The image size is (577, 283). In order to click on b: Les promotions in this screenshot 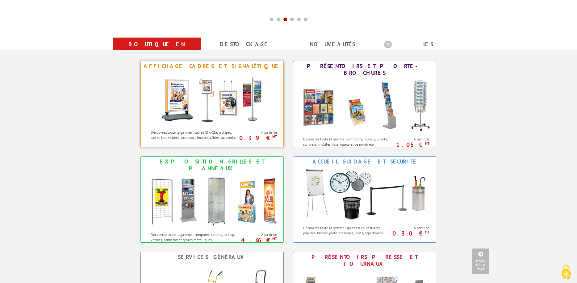, I will do `click(422, 45)`.